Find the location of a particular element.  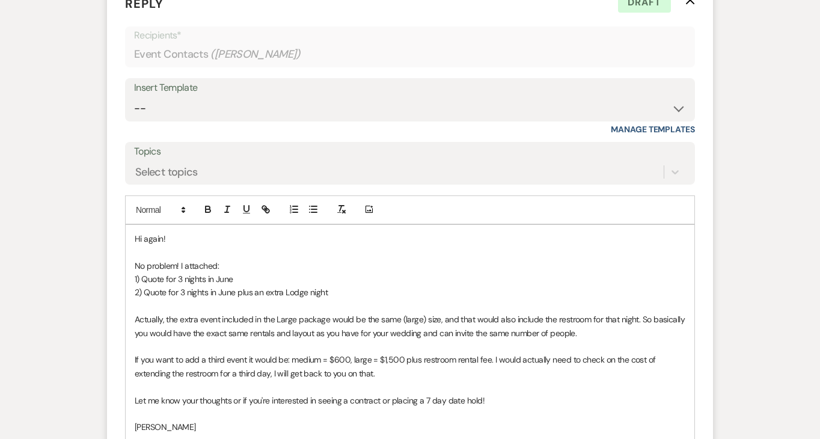

div: Insert Template is located at coordinates (410, 88).